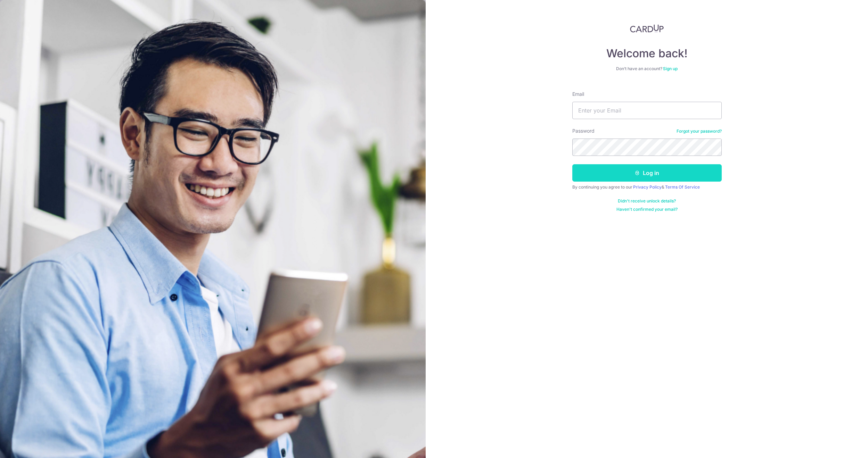  Describe the element at coordinates (646, 201) in the screenshot. I see `a: Didn't receive unlock details?` at that location.